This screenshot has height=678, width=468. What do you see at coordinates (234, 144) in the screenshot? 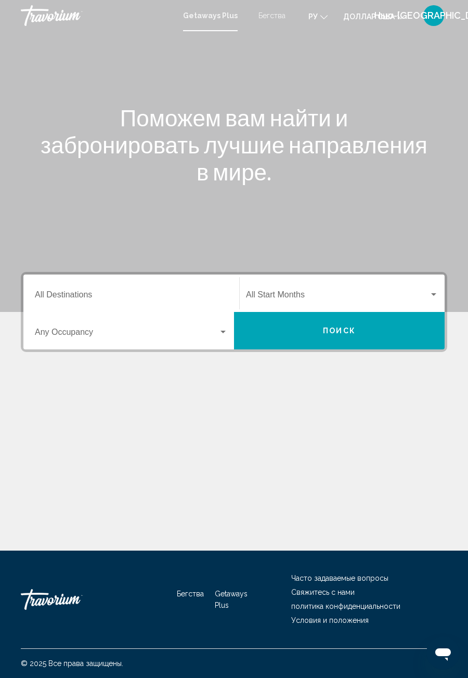
I see `h1: Поможем вам найти и забронировать лучшие направления в мире.` at bounding box center [234, 144].